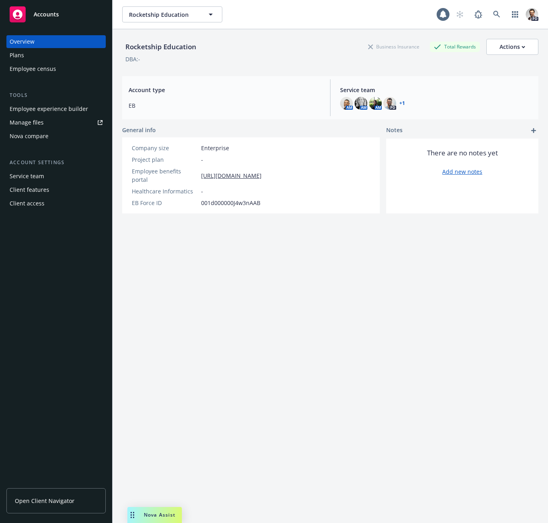 The image size is (548, 523). I want to click on div: DBA: -, so click(133, 59).